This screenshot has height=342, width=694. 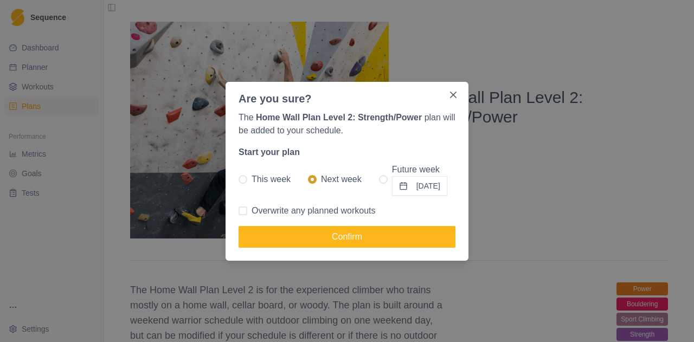 I want to click on span: Overwrite any planned workouts, so click(x=313, y=211).